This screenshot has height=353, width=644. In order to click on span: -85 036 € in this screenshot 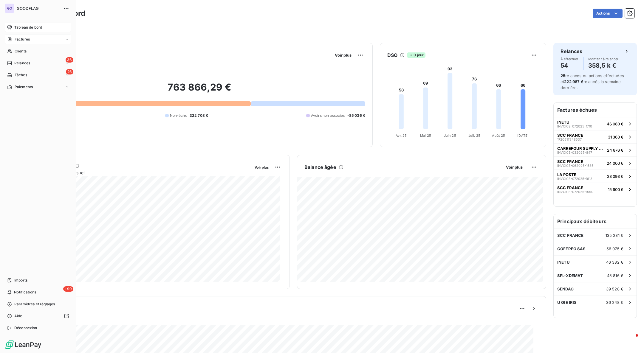, I will do `click(357, 116)`.